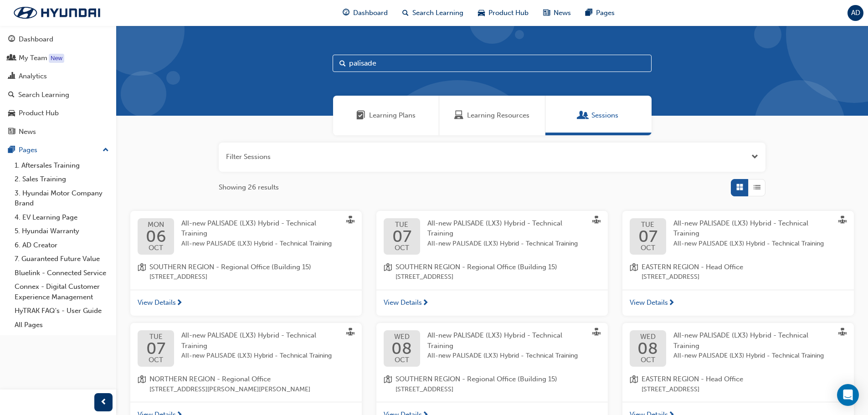 The height and width of the screenshot is (415, 868). What do you see at coordinates (28, 150) in the screenshot?
I see `div: Pages` at bounding box center [28, 150].